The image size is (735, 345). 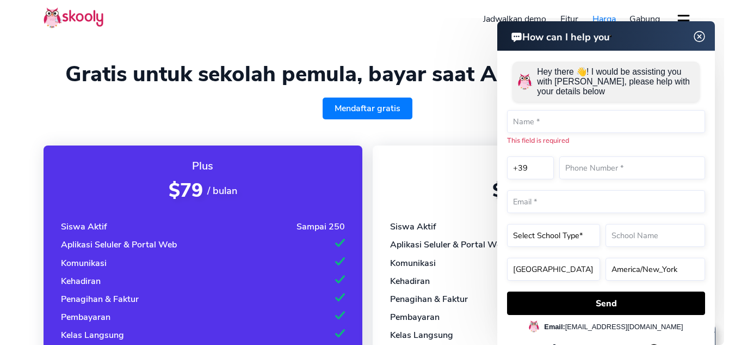 What do you see at coordinates (73, 17) in the screenshot?
I see `img: Skooly` at bounding box center [73, 17].